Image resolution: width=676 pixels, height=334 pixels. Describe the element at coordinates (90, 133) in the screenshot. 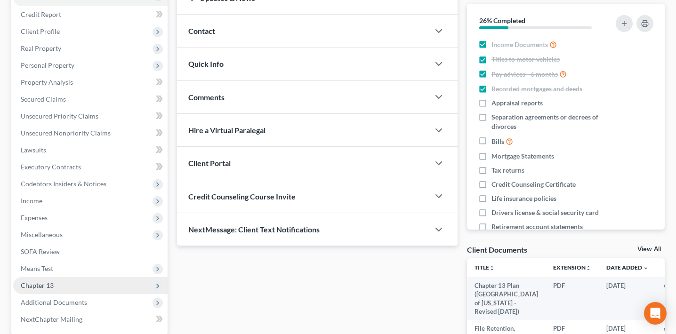

I see `a: Unsecured Nonpriority Claims` at that location.